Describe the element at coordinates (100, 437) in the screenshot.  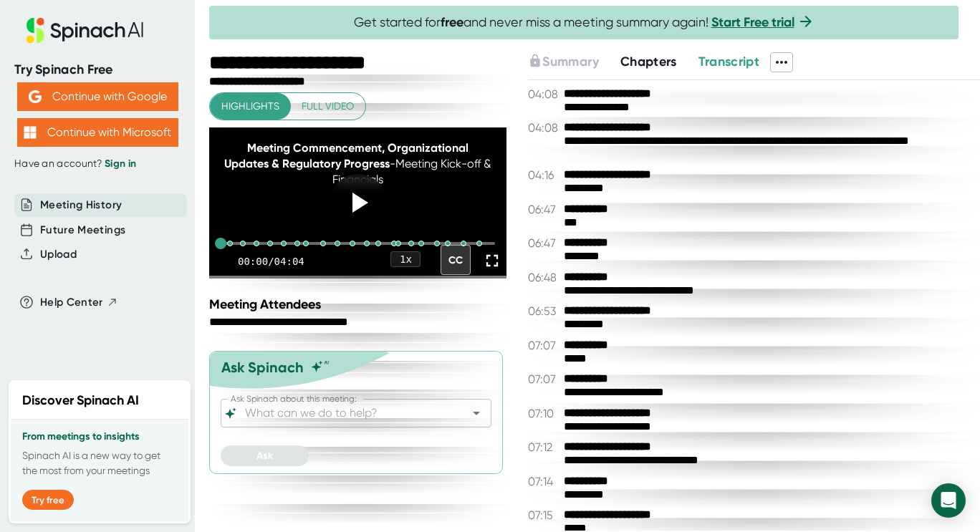
I see `h3: From meetings to insights` at that location.